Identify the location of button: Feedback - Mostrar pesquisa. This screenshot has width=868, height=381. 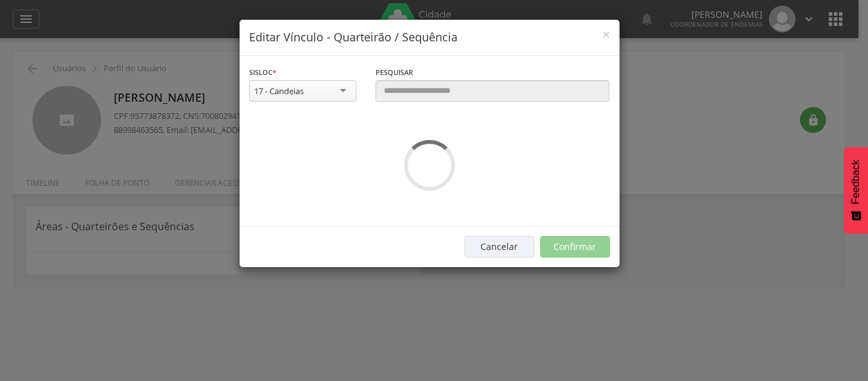
(856, 190).